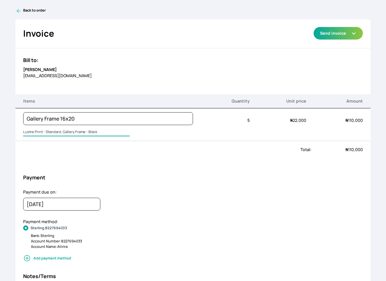  I want to click on label: Payment due on:, so click(40, 192).